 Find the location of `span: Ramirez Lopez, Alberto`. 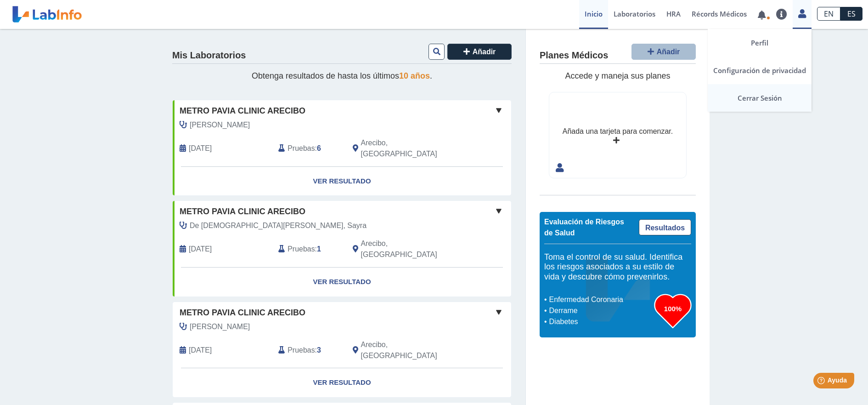

span: Ramirez Lopez, Alberto is located at coordinates (220, 327).